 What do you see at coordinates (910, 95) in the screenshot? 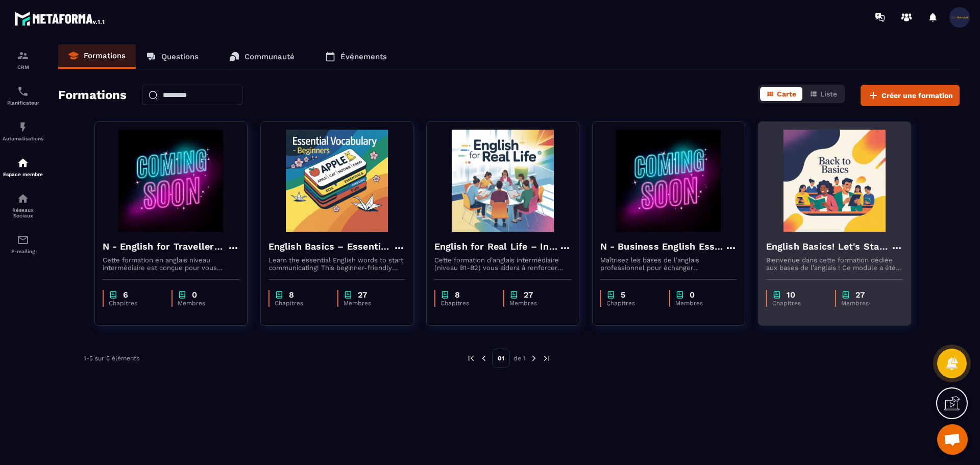
I see `button: Créer une formation` at bounding box center [910, 95].